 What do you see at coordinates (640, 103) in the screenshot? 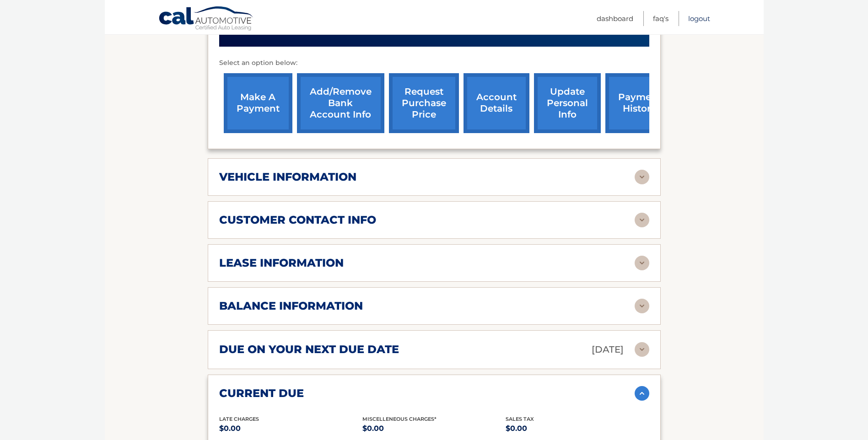
I see `a: payment history` at bounding box center [640, 103].